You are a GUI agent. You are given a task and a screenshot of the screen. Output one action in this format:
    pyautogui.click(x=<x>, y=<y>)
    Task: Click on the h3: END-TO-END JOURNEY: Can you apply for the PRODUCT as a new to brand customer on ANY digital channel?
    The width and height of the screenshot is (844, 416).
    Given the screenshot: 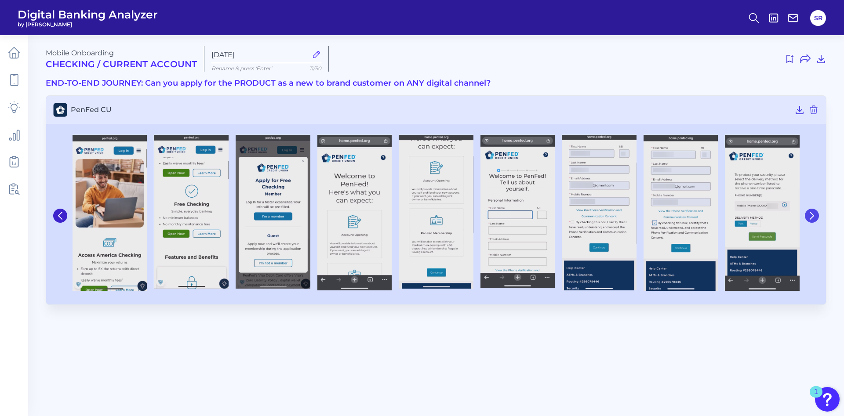 What is the action you would take?
    pyautogui.click(x=436, y=84)
    